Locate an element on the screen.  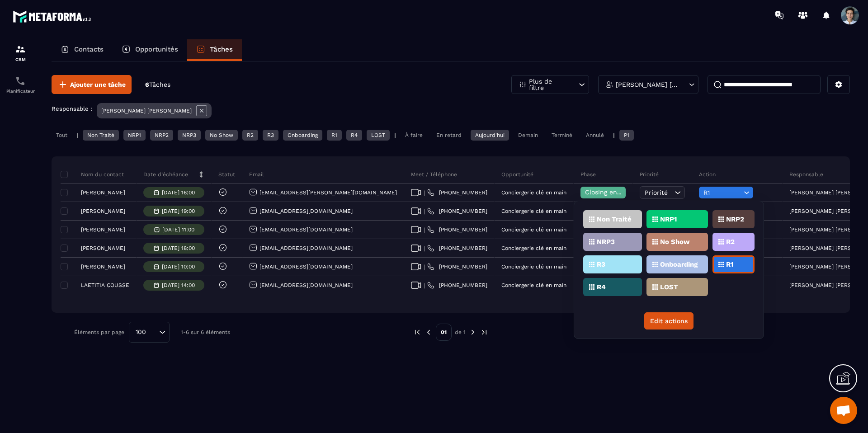
p: Plus de filtre is located at coordinates (549, 84).